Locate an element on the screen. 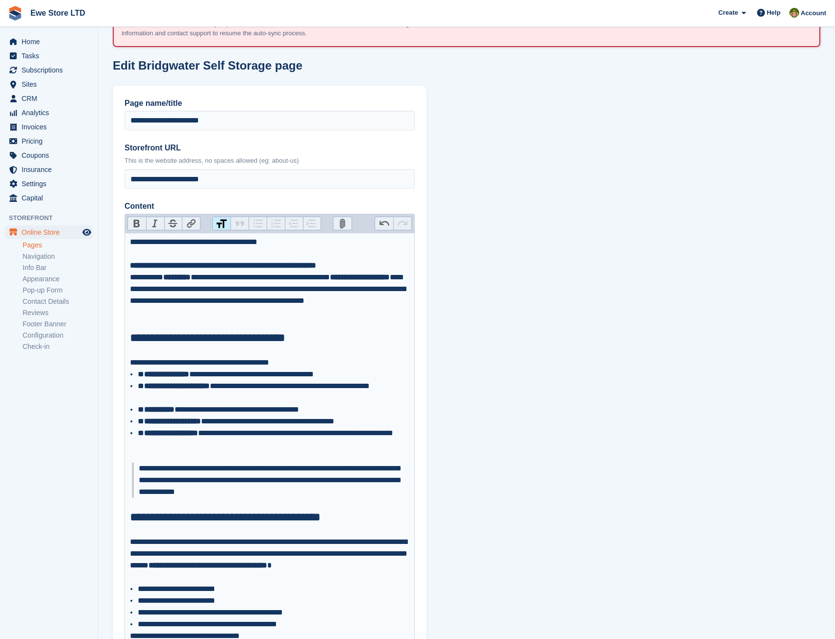 The height and width of the screenshot is (639, 835). span: Help is located at coordinates (773, 13).